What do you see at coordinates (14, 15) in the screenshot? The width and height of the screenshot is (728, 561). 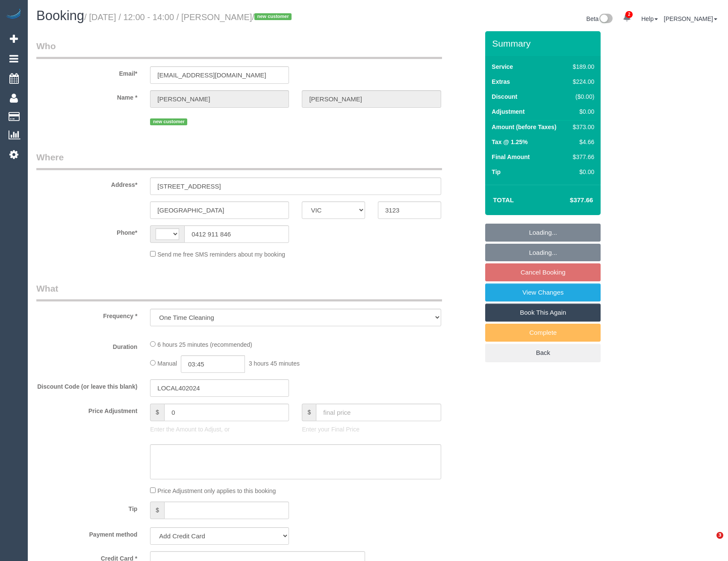 I see `img: Automaid Logo` at bounding box center [14, 15].